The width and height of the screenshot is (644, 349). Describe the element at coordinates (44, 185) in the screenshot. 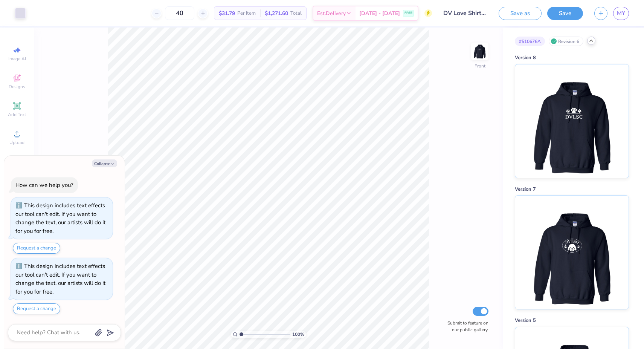

I see `div: How can we help you?` at that location.